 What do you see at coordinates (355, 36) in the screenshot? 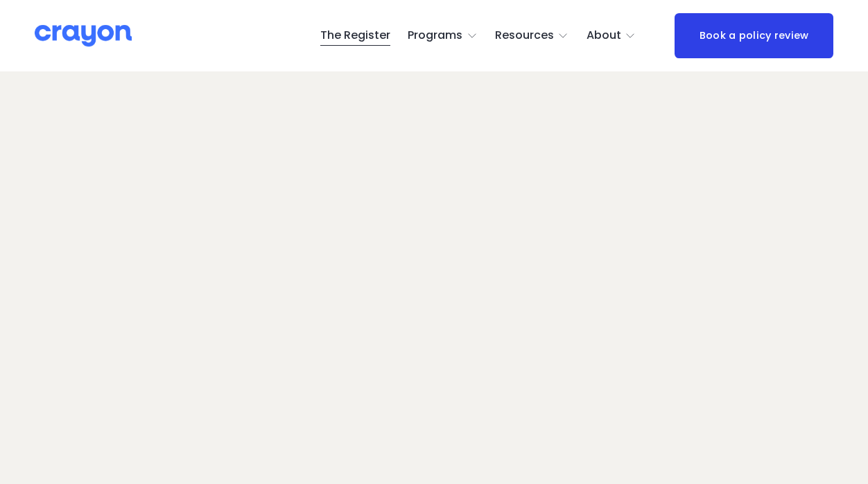
I see `a: The Register` at bounding box center [355, 36].